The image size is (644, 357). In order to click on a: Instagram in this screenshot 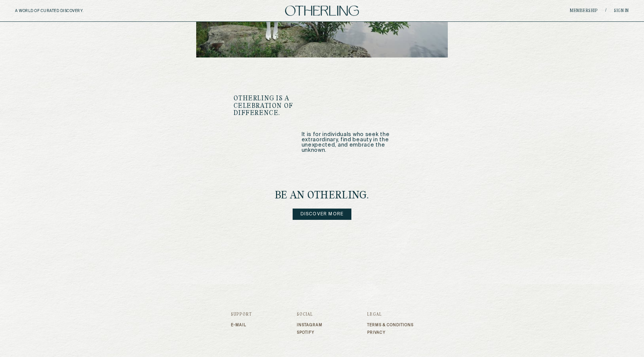, I will do `click(309, 325)`.